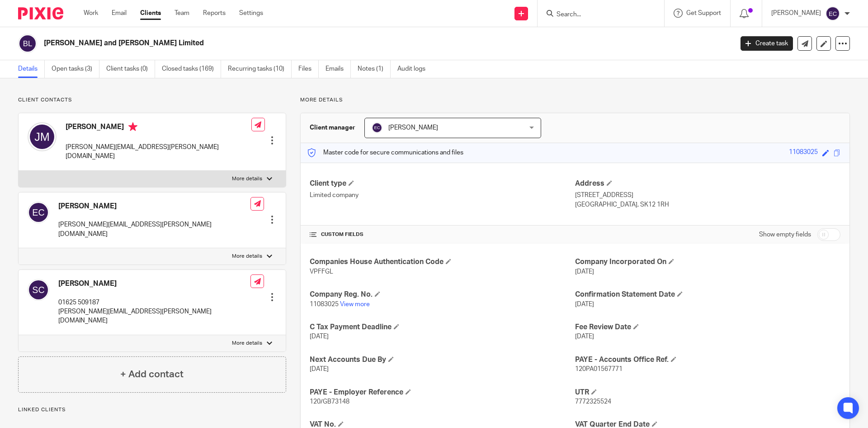 The image size is (868, 428). What do you see at coordinates (599, 369) in the screenshot?
I see `span: 120PA01567771` at bounding box center [599, 369].